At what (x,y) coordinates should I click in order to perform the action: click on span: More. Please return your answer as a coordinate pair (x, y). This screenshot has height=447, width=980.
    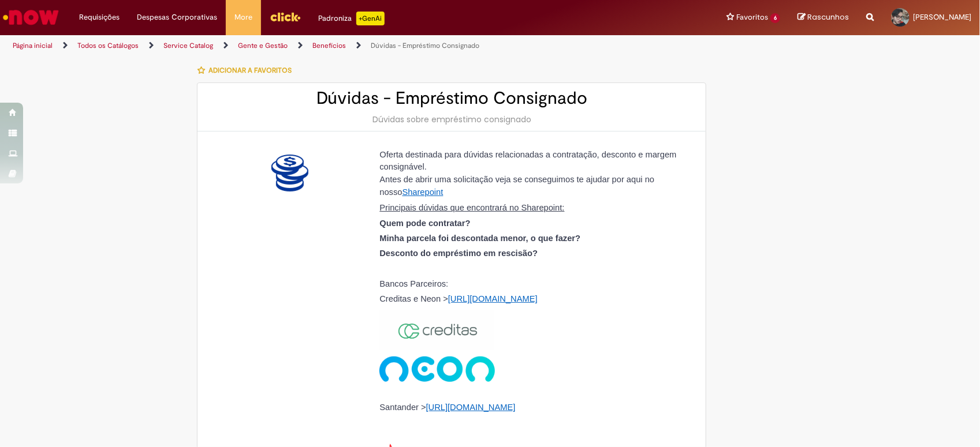
    Looking at the image, I should click on (243, 17).